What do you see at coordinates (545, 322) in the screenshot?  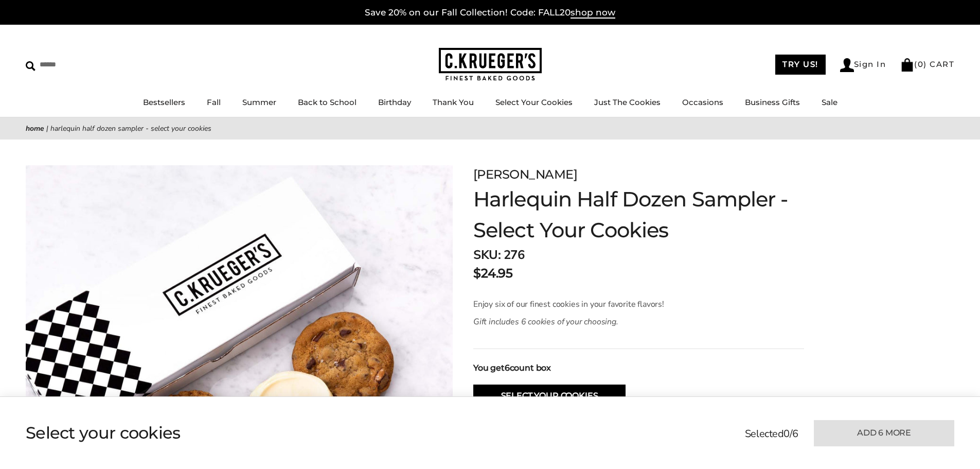 I see `em: Gift includes 6 cookies of your choosing.` at bounding box center [545, 322].